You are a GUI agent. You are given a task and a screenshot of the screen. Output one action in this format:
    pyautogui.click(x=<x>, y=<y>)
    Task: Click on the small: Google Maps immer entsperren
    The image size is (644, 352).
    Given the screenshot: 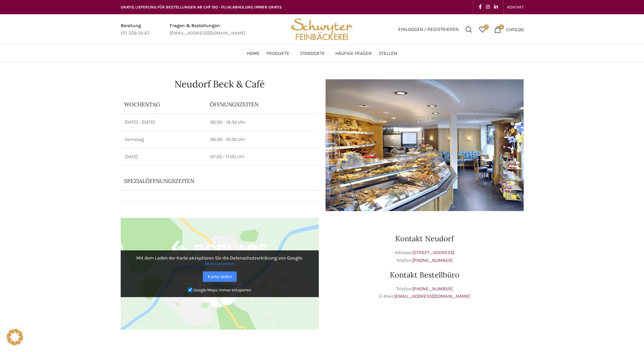 What is the action you would take?
    pyautogui.click(x=222, y=290)
    